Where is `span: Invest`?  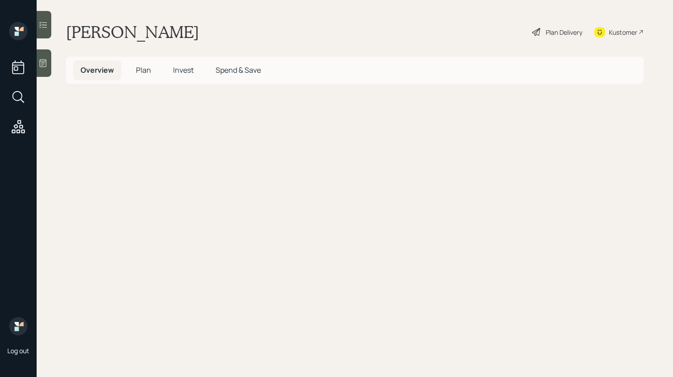
span: Invest is located at coordinates (183, 70).